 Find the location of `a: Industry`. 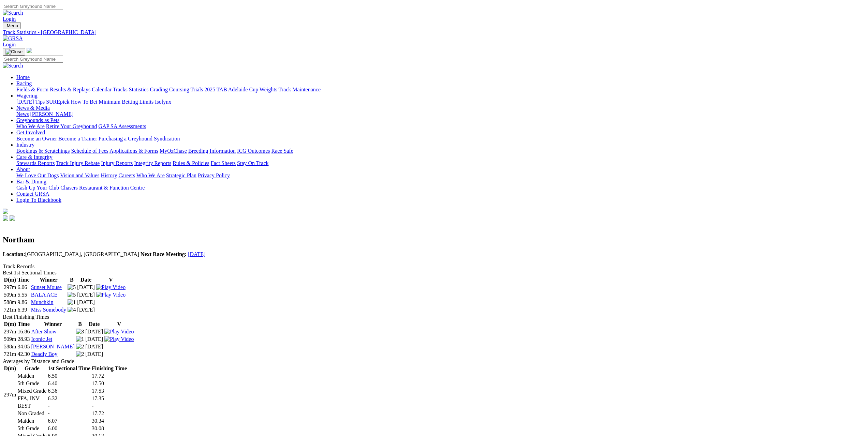

a: Industry is located at coordinates (25, 145).